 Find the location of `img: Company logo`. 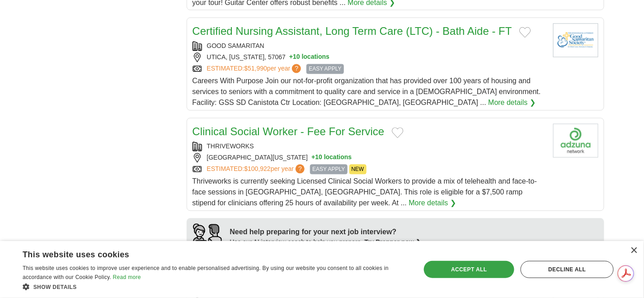

img: Company logo is located at coordinates (575, 140).